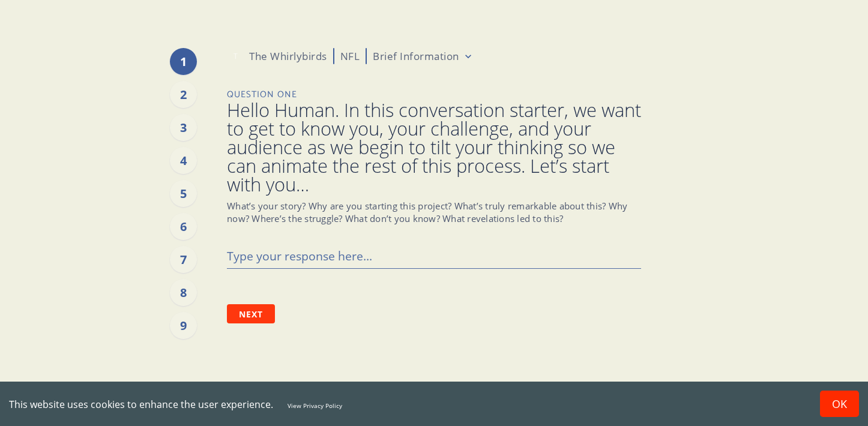 This screenshot has height=426, width=868. What do you see at coordinates (183, 61) in the screenshot?
I see `div: 1` at bounding box center [183, 61].